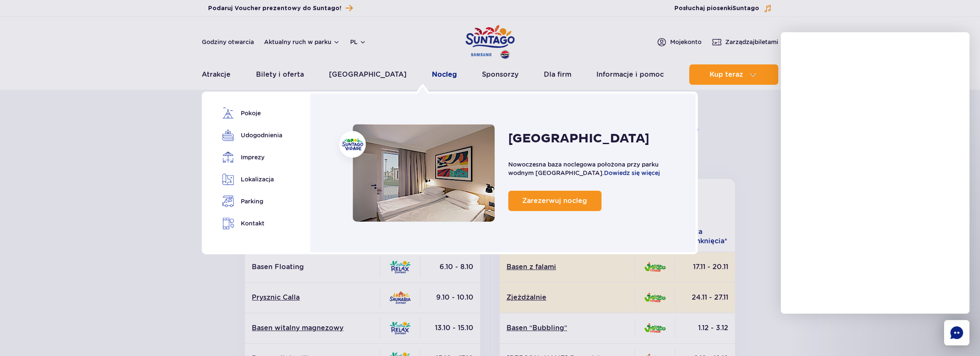  Describe the element at coordinates (358, 42) in the screenshot. I see `button: pl` at that location.